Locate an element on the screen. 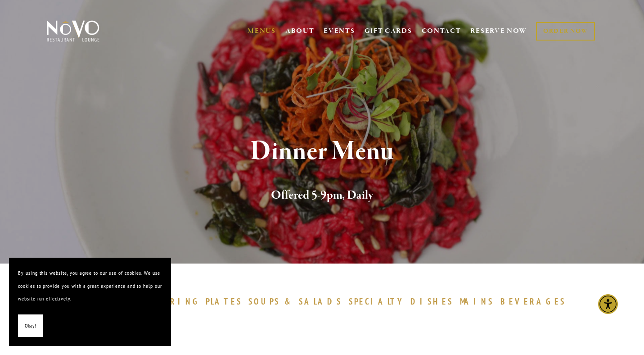 This screenshot has height=355, width=644. span: Okay! is located at coordinates (30, 326).